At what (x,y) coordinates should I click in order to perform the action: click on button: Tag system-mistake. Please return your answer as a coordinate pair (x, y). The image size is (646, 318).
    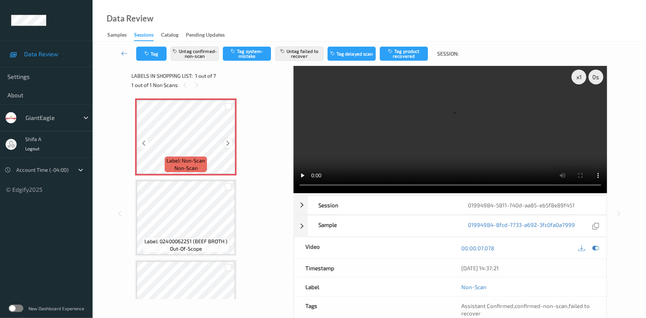
    Looking at the image, I should click on (247, 54).